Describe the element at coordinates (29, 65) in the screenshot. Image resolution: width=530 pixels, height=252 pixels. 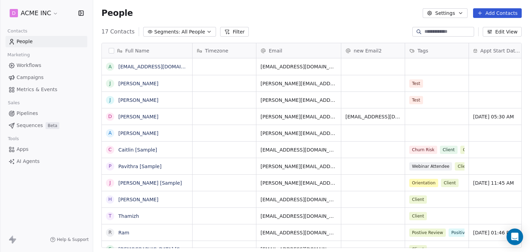
I see `span: Workflows` at that location.